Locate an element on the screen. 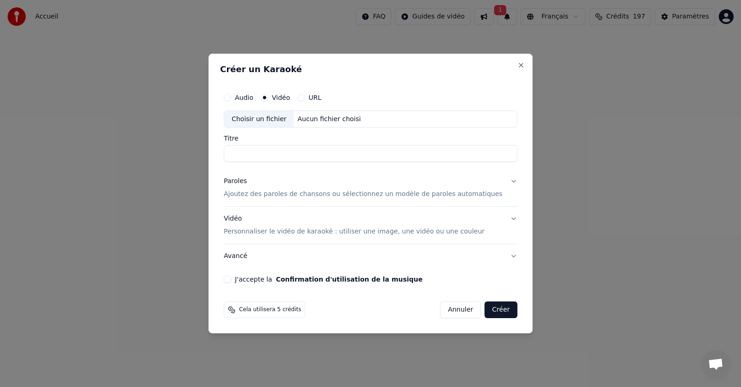 The height and width of the screenshot is (387, 741). button: Créer is located at coordinates (501, 310).